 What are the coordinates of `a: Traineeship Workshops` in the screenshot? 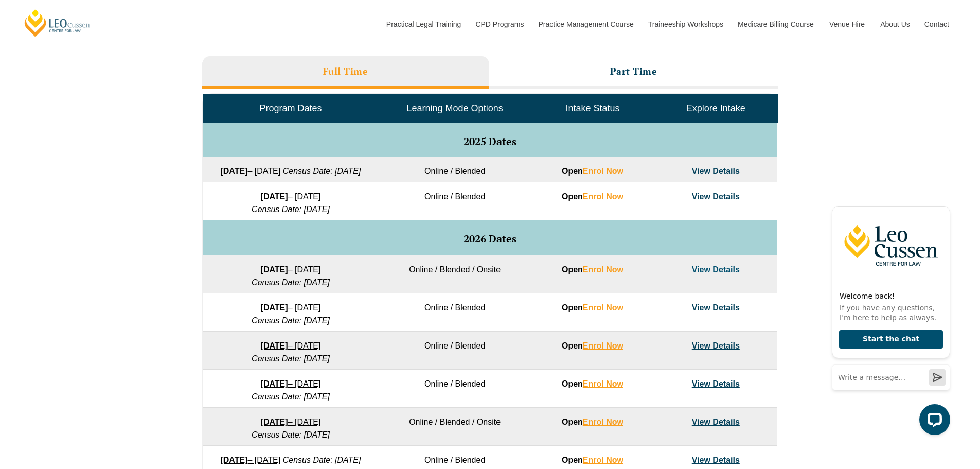 It's located at (685, 24).